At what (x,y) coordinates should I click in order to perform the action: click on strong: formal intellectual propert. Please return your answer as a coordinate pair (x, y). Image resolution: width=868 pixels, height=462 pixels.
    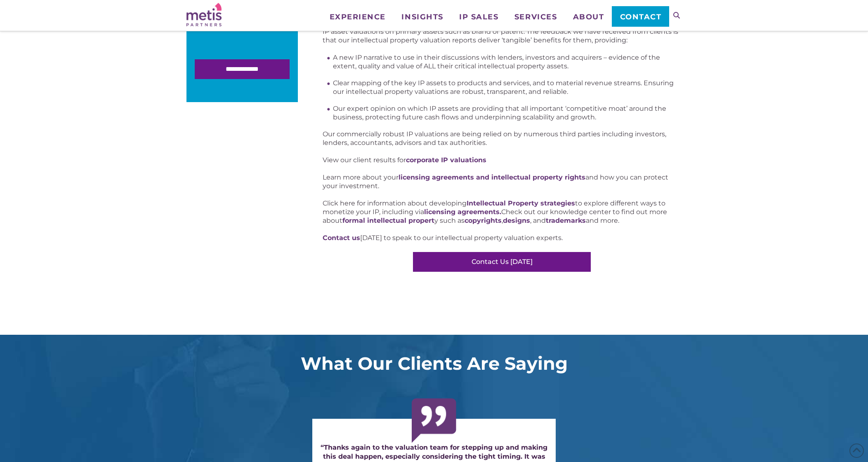
    Looking at the image, I should click on (388, 221).